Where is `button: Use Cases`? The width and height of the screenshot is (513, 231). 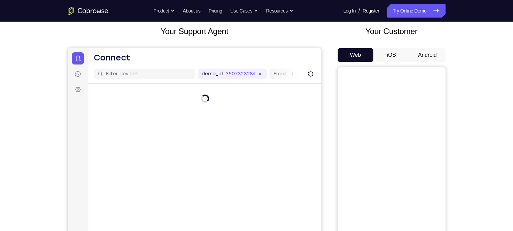 button: Use Cases is located at coordinates (244, 11).